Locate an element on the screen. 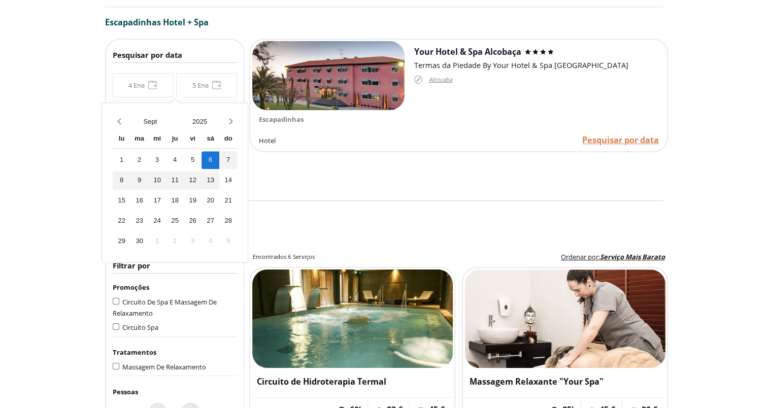  div: 14 is located at coordinates (228, 180).